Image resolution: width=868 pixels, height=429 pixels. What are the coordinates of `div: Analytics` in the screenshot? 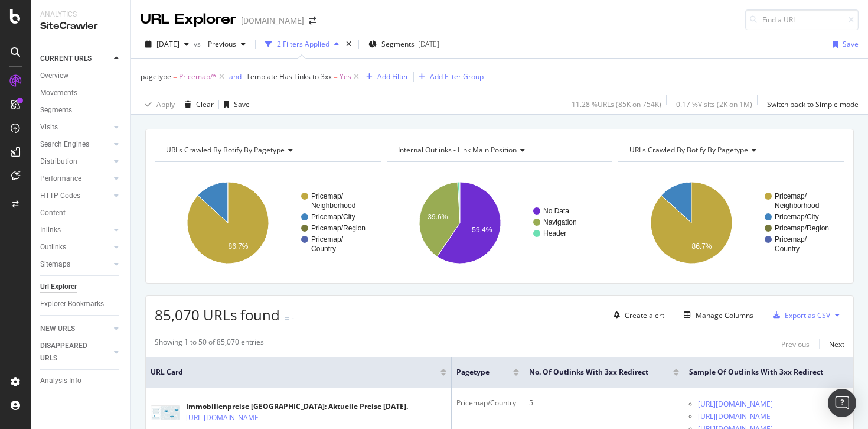 It's located at (80, 14).